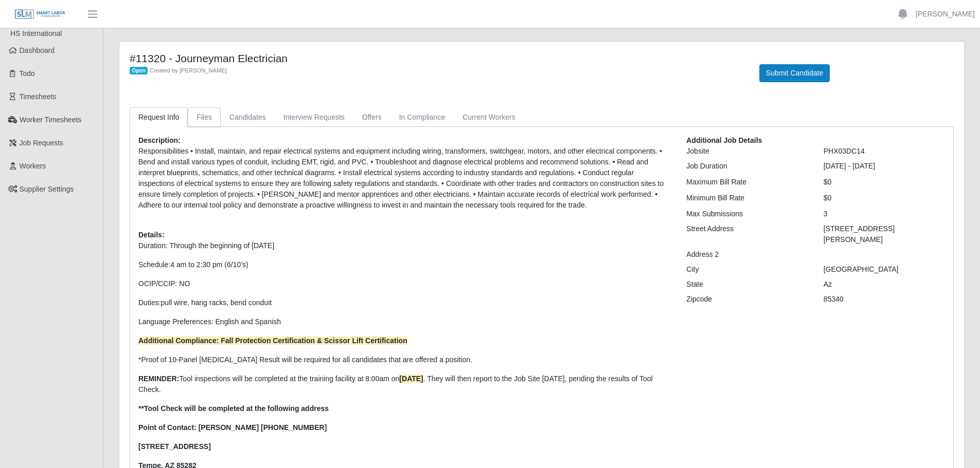 The height and width of the screenshot is (468, 980). I want to click on h4: #11320 - Journeyman Electrician, so click(436, 58).